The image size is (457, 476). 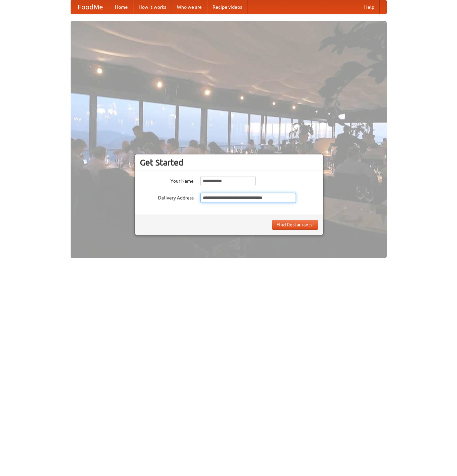 I want to click on a: How it works, so click(x=152, y=7).